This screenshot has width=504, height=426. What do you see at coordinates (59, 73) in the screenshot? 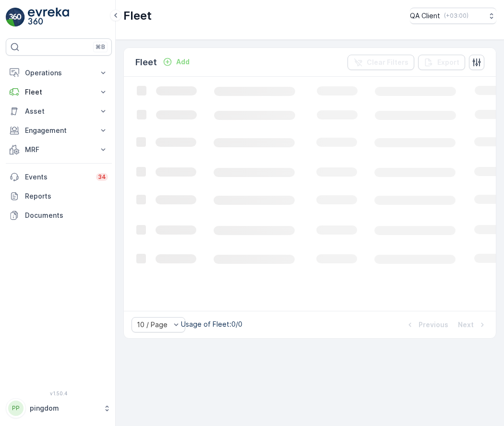
I see `button: Operations` at bounding box center [59, 73].